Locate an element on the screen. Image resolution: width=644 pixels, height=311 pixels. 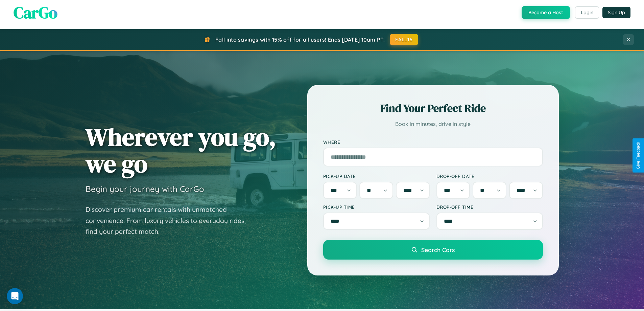
h3: Begin your journey with CarGo is located at coordinates (145, 189).